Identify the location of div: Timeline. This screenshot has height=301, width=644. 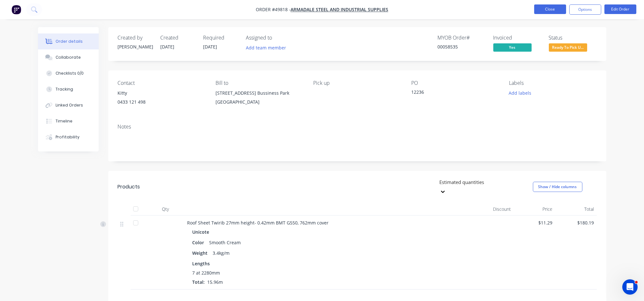
(64, 121).